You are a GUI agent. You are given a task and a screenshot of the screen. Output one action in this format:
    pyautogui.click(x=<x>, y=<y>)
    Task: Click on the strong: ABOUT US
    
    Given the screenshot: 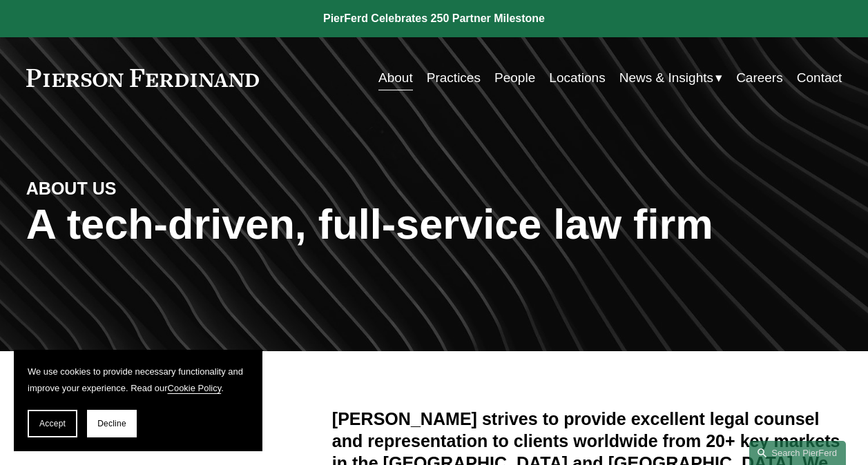 What is the action you would take?
    pyautogui.click(x=71, y=189)
    